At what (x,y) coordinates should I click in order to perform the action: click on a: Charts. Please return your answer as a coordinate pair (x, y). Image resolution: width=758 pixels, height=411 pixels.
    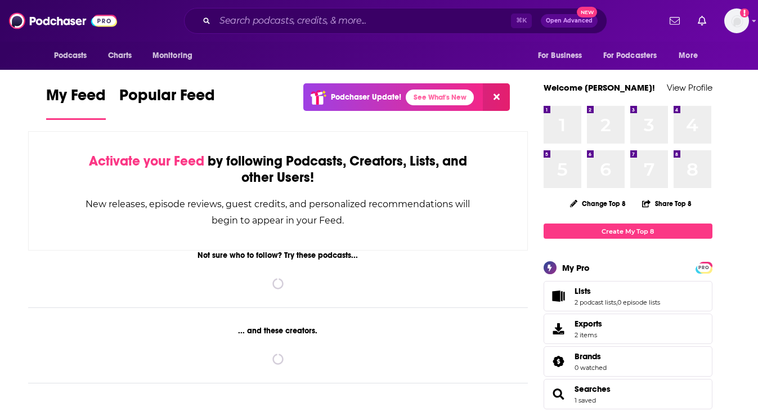
    Looking at the image, I should click on (120, 56).